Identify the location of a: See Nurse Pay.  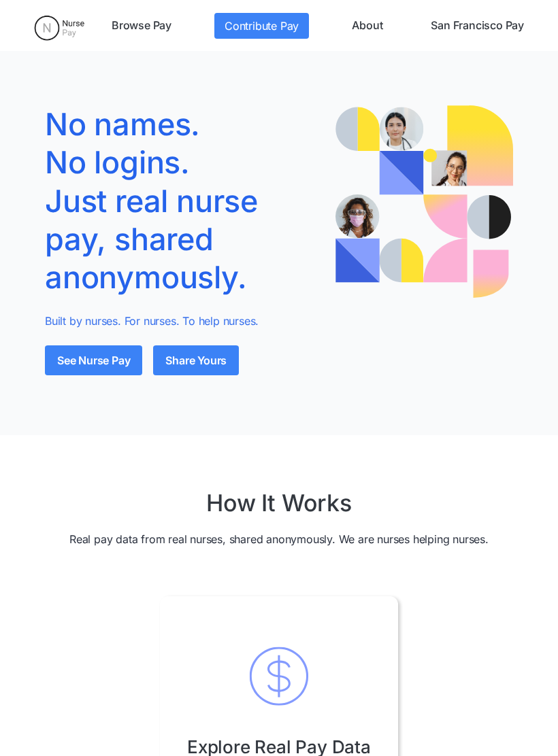
(93, 361).